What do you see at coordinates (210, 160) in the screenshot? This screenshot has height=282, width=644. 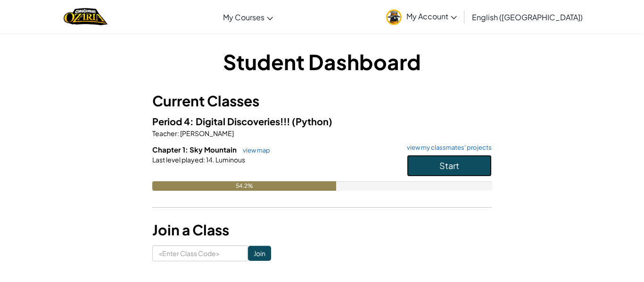 I see `span: 14.` at bounding box center [210, 160].